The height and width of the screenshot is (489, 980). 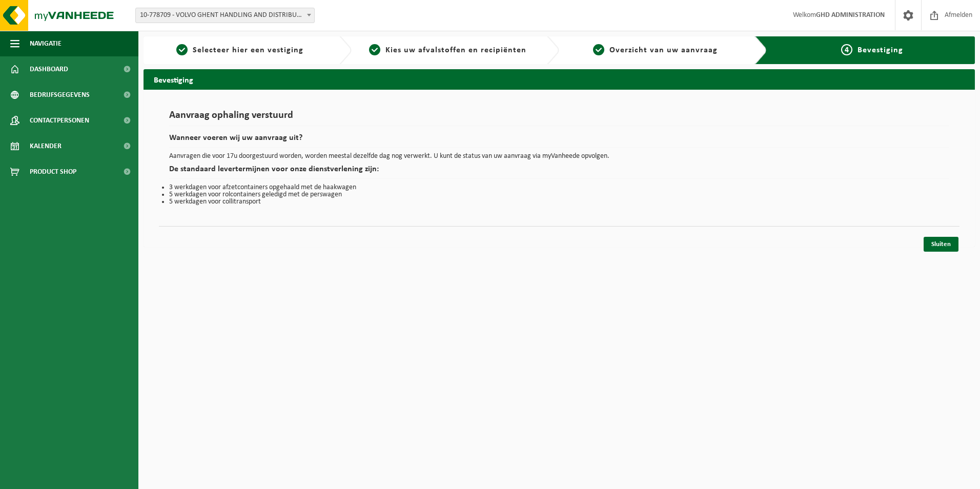 I want to click on a: 3Overzicht van uw aanvraag, so click(x=655, y=51).